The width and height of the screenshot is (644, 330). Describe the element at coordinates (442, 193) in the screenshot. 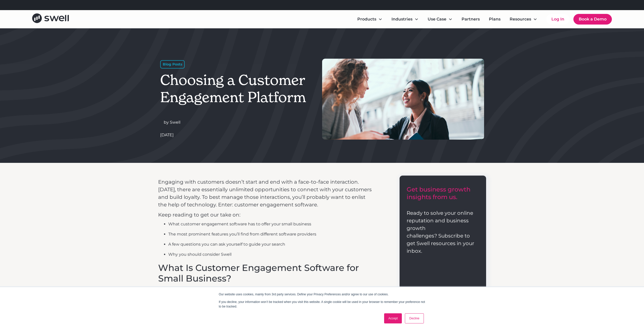

I see `h3: Get business growth insights from us.` at that location.